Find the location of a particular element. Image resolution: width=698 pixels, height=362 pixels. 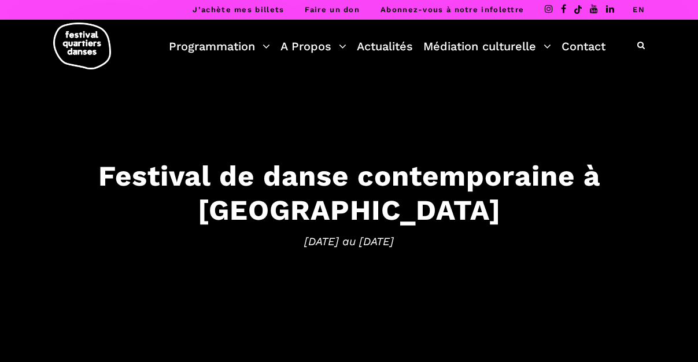

a: Actualités is located at coordinates (384, 46).